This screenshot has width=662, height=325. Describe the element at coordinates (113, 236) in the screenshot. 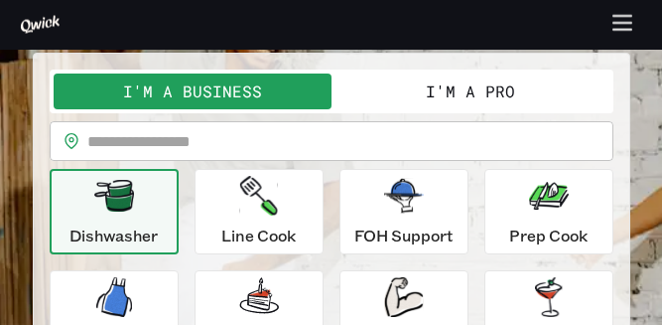

I see `p: Dishwasher` at that location.